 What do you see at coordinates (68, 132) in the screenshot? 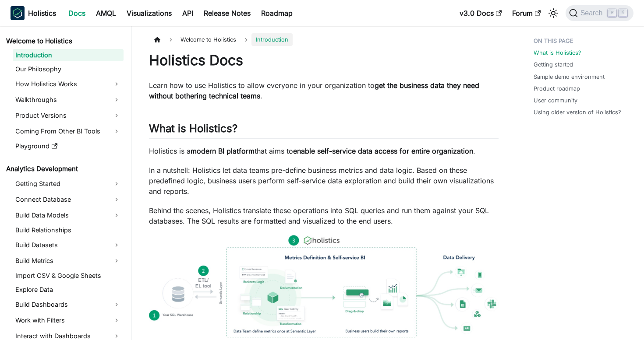
I see `a: Coming From Other BI Tools` at bounding box center [68, 132].